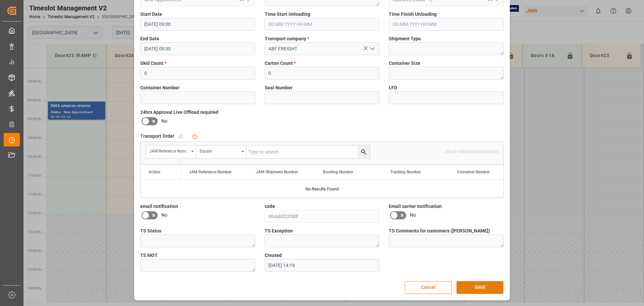 The image size is (644, 306). What do you see at coordinates (151, 231) in the screenshot?
I see `span: TS Status` at bounding box center [151, 231].